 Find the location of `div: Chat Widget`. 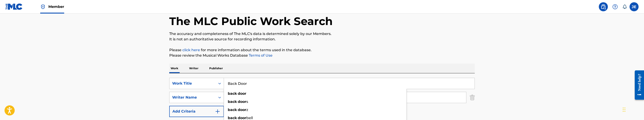

div: Chat Widget is located at coordinates (633, 109).